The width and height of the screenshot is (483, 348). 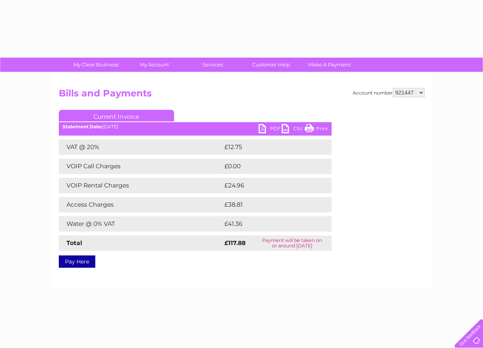 I want to click on b: Statement Date:, so click(x=82, y=126).